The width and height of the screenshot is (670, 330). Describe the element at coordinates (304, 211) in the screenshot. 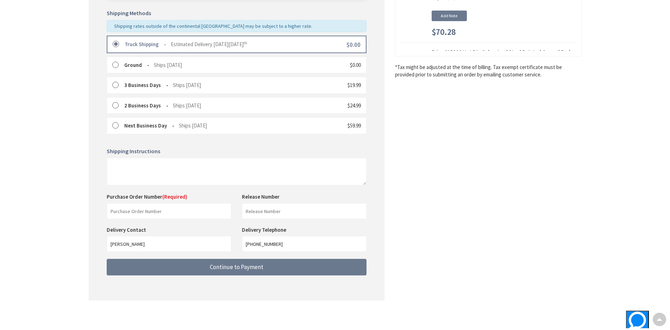

I see `input: Release Number` at that location.